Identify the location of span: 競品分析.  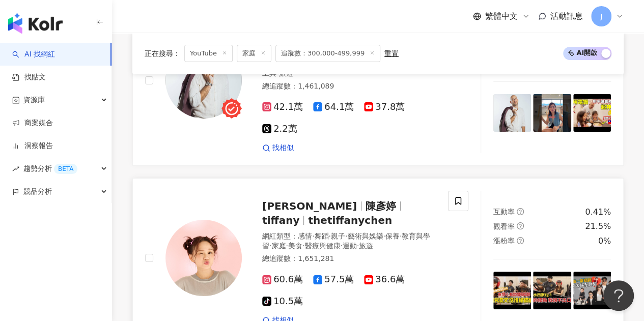
(38, 192).